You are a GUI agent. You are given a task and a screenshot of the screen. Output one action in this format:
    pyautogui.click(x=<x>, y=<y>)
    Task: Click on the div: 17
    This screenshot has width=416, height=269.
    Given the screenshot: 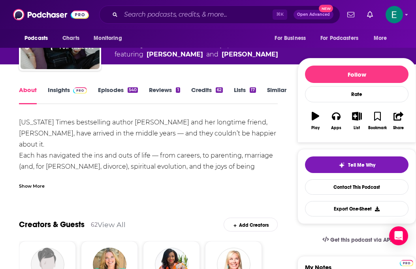 What is the action you would take?
    pyautogui.click(x=253, y=90)
    